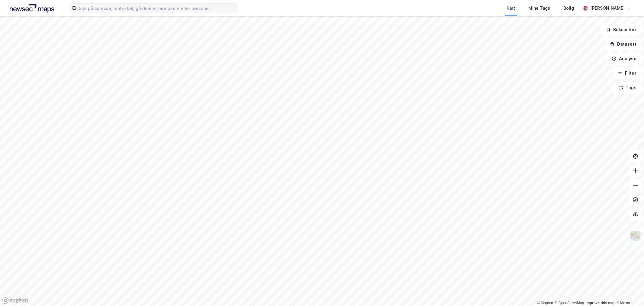 Image resolution: width=644 pixels, height=306 pixels. Describe the element at coordinates (539, 8) in the screenshot. I see `div: Mine Tags` at that location.